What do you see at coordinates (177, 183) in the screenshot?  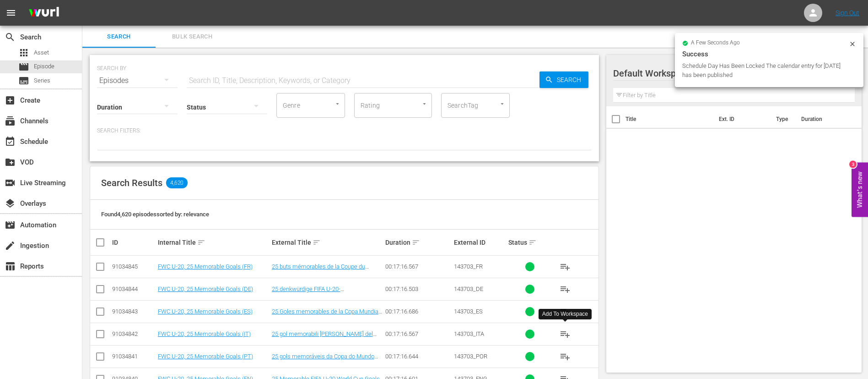 I see `span: 4,620` at bounding box center [177, 183].